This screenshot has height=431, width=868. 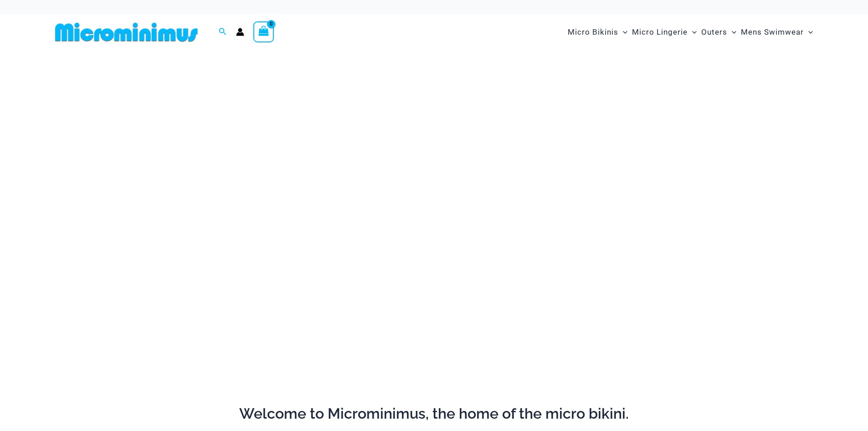 I want to click on span: Micro Bikinis, so click(x=593, y=32).